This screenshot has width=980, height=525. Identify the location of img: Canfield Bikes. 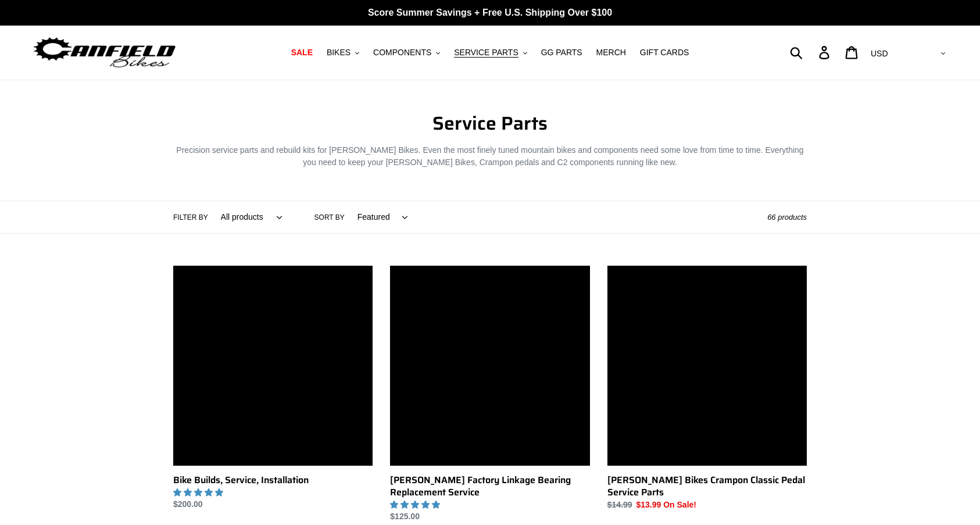
(105, 52).